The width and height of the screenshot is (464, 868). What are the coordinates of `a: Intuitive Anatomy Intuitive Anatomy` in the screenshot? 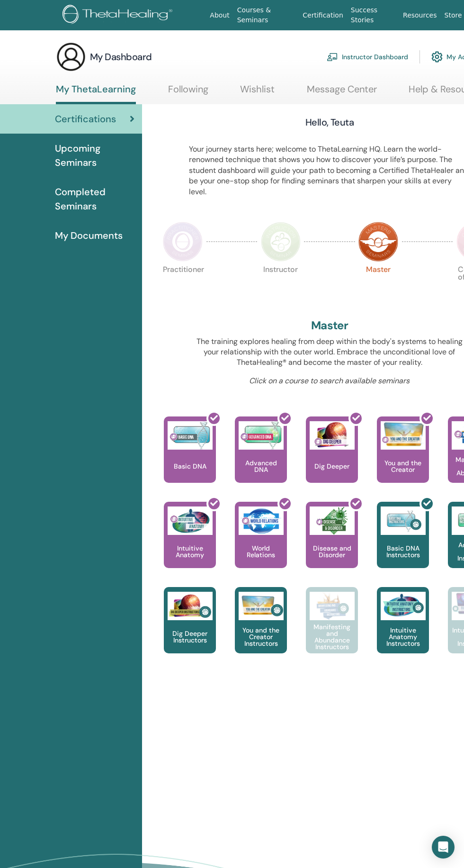 It's located at (190, 544).